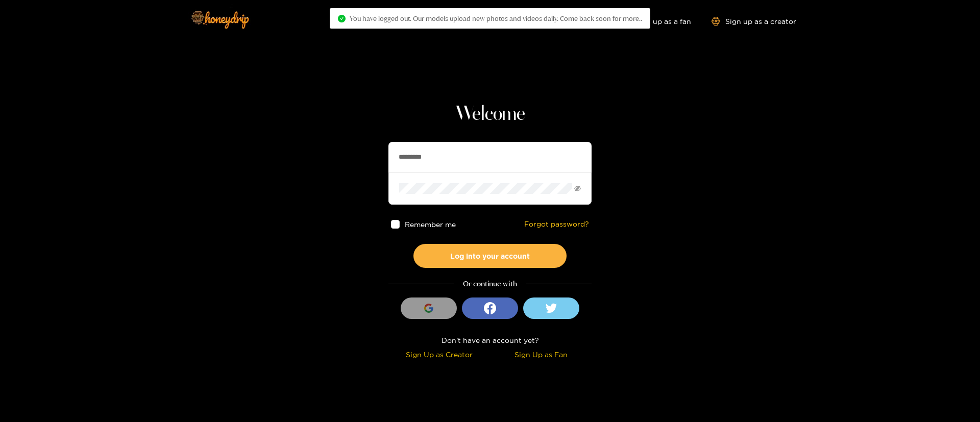 Image resolution: width=980 pixels, height=422 pixels. Describe the element at coordinates (490, 283) in the screenshot. I see `div: Or continue with` at that location.